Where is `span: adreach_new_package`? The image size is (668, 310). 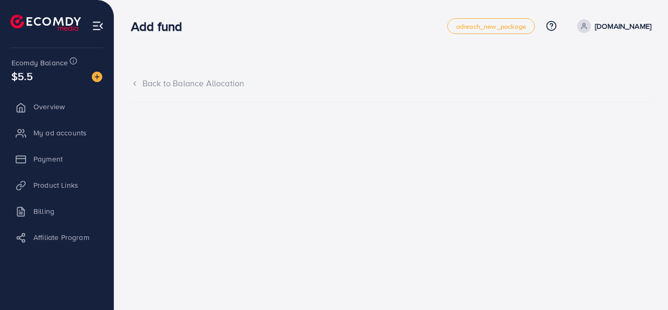 span: adreach_new_package is located at coordinates (491, 26).